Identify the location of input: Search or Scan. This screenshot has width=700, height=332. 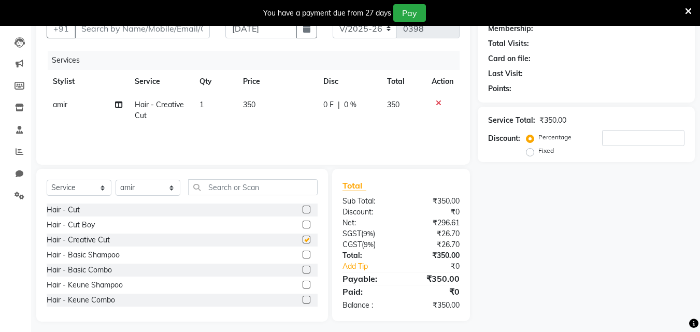
(253, 187).